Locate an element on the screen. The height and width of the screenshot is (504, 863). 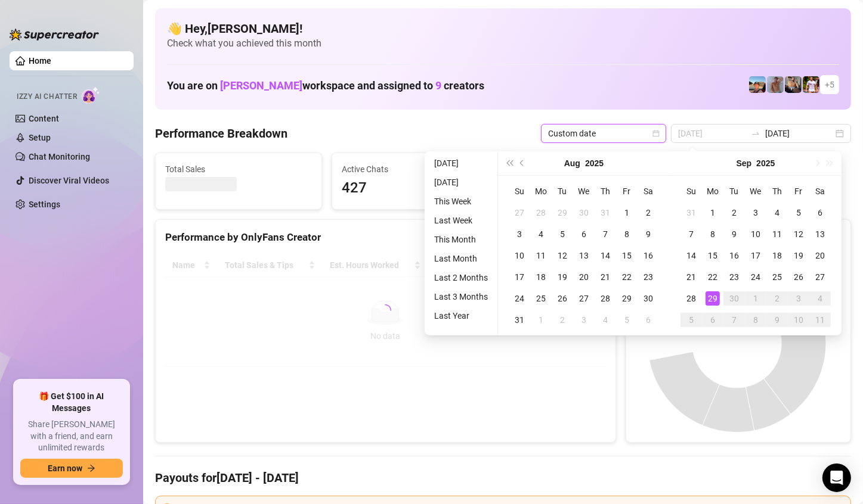
td: 2025-08-30 is located at coordinates (648, 299).